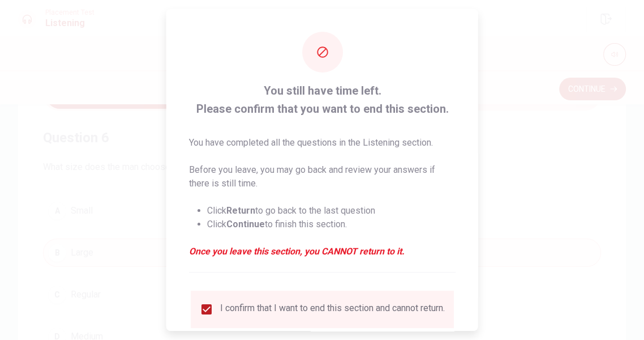 This screenshot has height=340, width=644. What do you see at coordinates (241, 210) in the screenshot?
I see `strong: Return` at bounding box center [241, 210].